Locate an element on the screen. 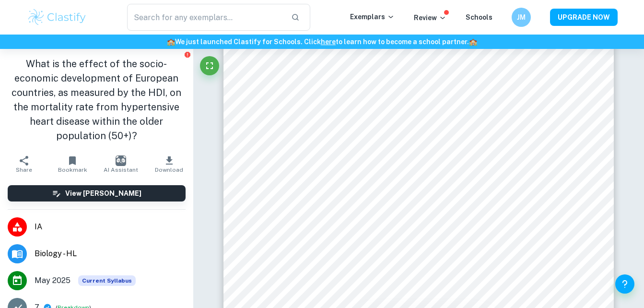  button: Download is located at coordinates (168, 164).